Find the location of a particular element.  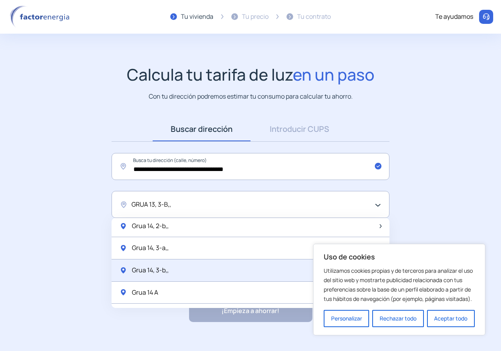

span: Grua 14 A is located at coordinates (145, 293).